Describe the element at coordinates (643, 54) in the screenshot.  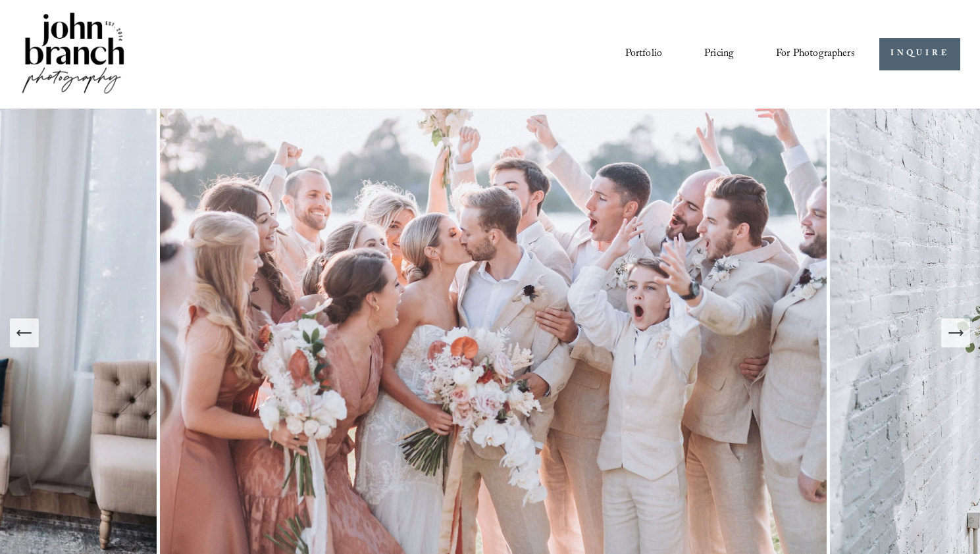
I see `a: Portfolio` at that location.